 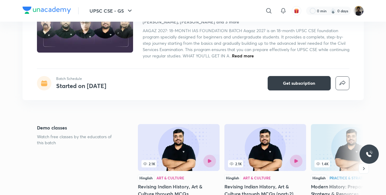 I want to click on img: Vivek Vivek, so click(x=359, y=11).